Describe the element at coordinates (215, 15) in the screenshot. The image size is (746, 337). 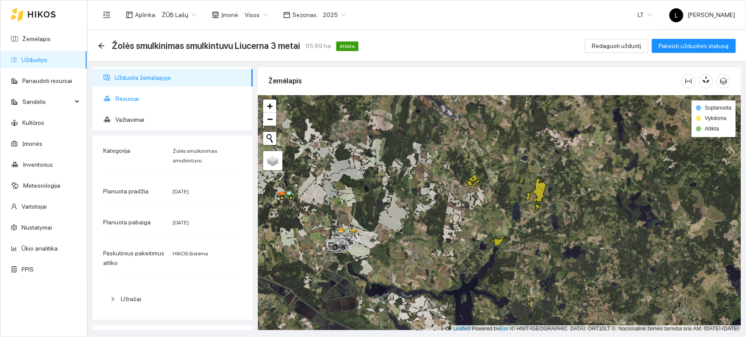
I see `span: shop` at that location.